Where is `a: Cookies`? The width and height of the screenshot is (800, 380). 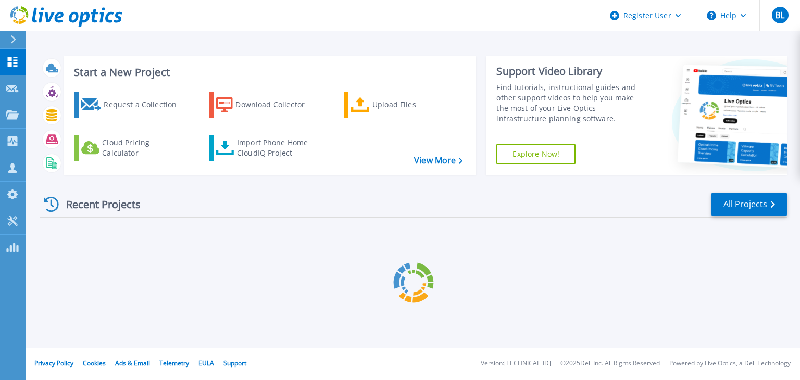 a: Cookies is located at coordinates (94, 363).